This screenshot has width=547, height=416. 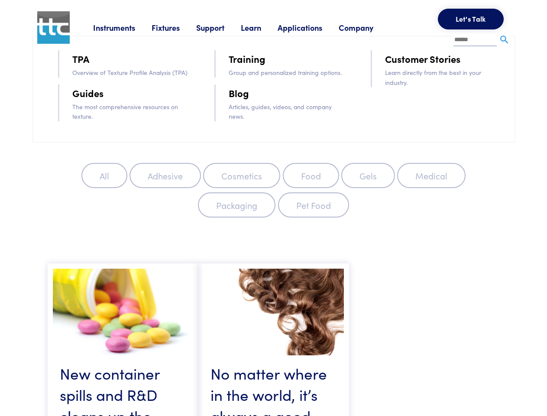 I want to click on a: Training, so click(x=247, y=58).